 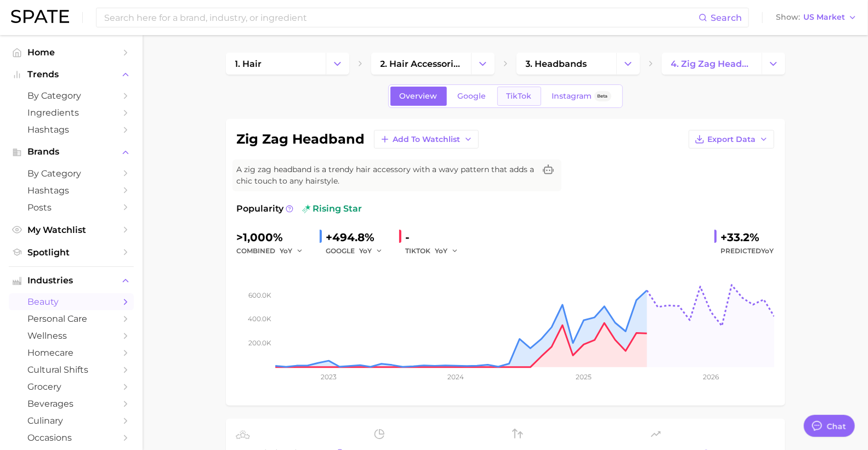 I want to click on a: 4. zig zag headband, so click(x=712, y=64).